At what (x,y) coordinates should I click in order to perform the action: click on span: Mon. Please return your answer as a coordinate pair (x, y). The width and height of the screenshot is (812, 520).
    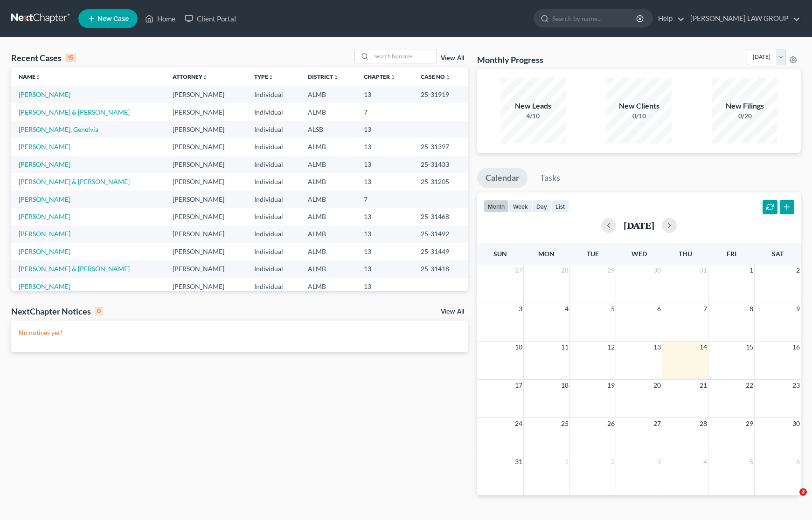
    Looking at the image, I should click on (546, 254).